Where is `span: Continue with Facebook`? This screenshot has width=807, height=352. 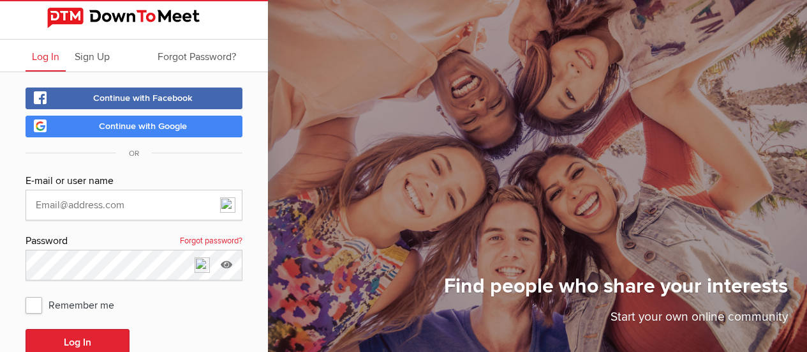
span: Continue with Facebook is located at coordinates (143, 98).